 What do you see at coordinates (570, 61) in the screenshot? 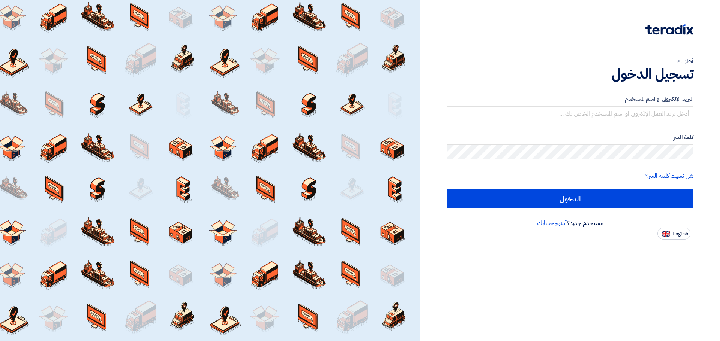
I see `div: أهلا بك ...` at bounding box center [570, 61].